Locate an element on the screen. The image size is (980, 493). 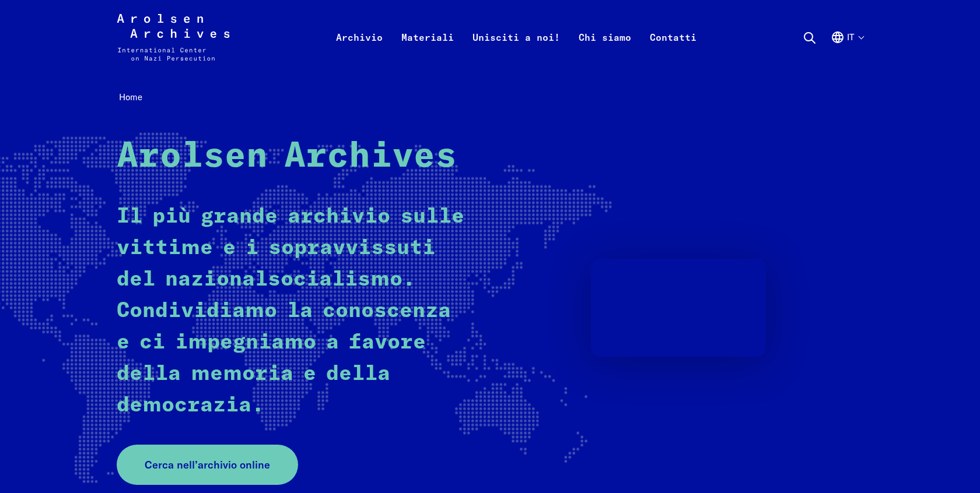
a: Unisciti a noi! is located at coordinates (516, 51).